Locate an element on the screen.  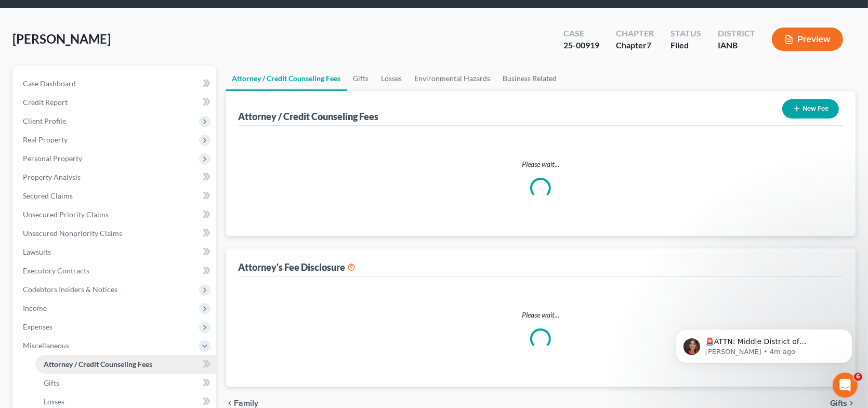
span: 6 is located at coordinates (859, 377).